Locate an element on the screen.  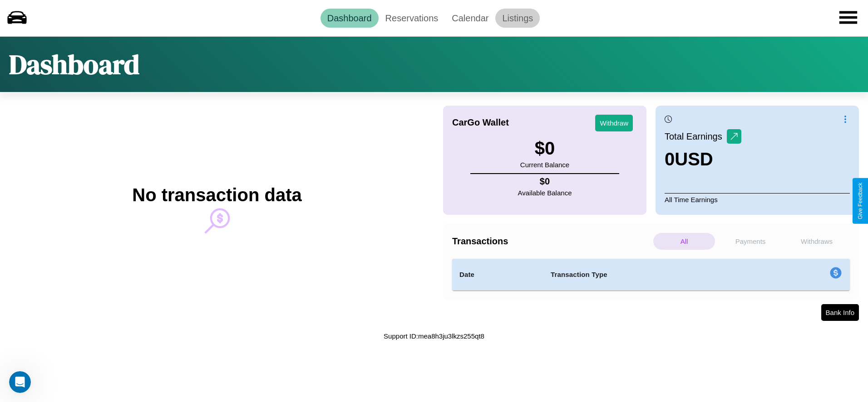
h4: Date is located at coordinates (497, 275).